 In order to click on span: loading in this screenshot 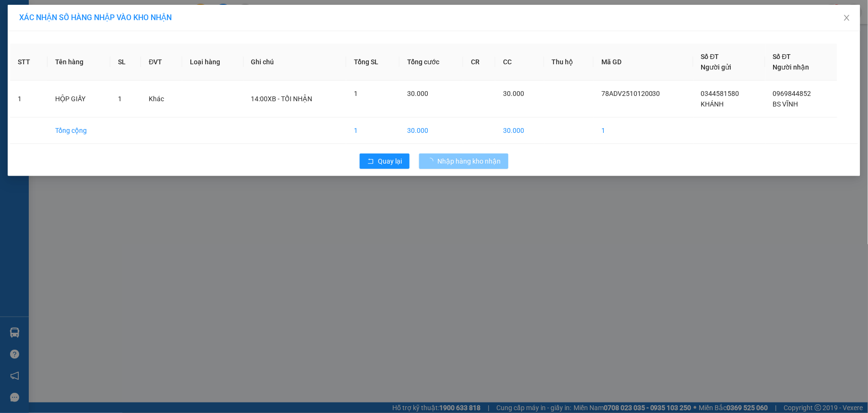, I will do `click(432, 161)`.